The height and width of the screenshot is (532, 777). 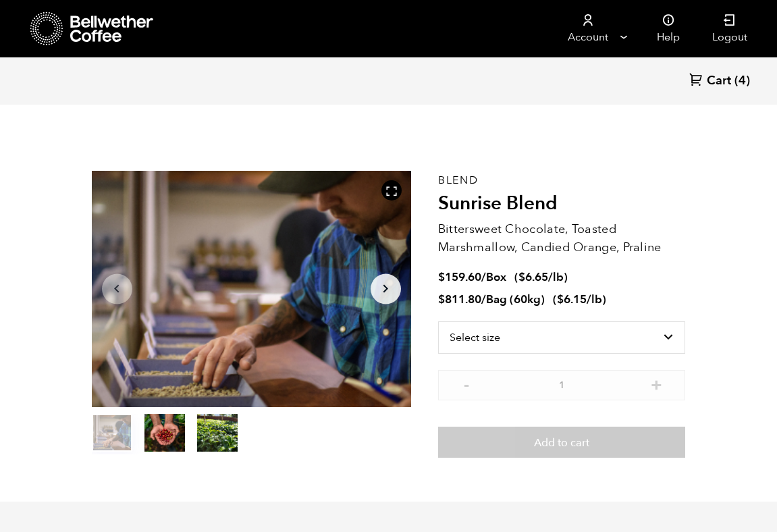 I want to click on span: Cart, so click(x=719, y=81).